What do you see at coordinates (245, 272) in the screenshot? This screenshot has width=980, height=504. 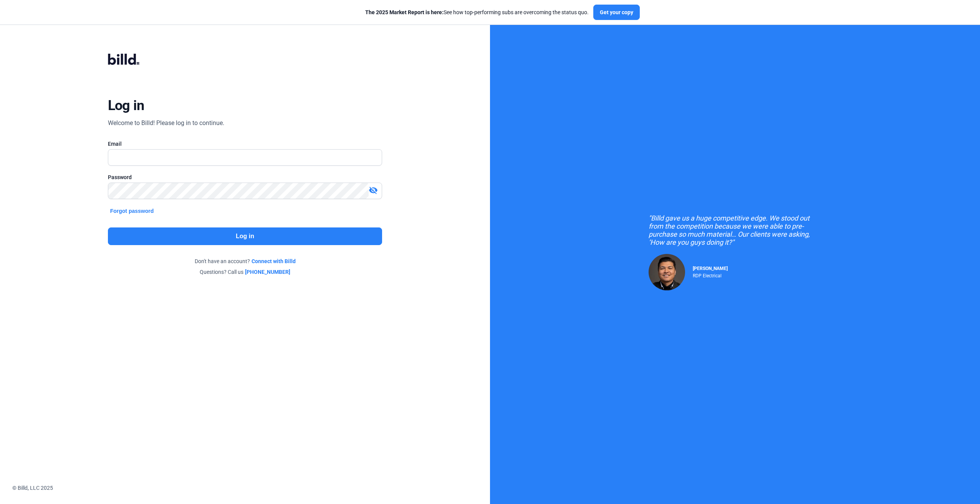 I see `div: Questions? Call us` at bounding box center [245, 272].